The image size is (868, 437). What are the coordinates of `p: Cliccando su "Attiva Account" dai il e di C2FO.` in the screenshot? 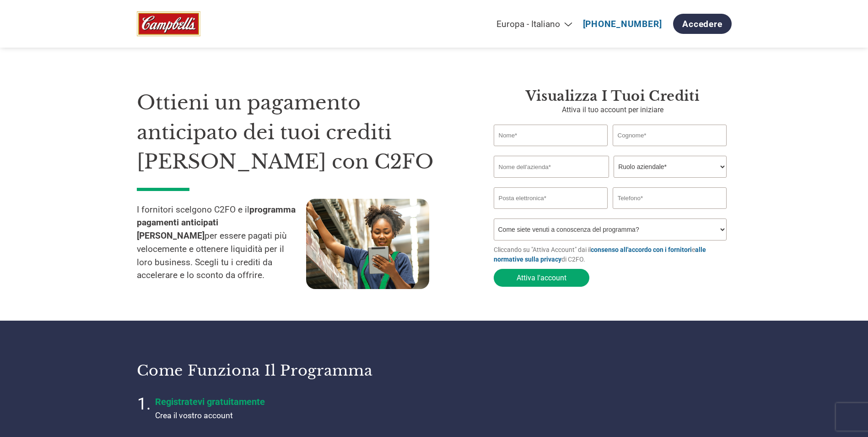 It's located at (613, 254).